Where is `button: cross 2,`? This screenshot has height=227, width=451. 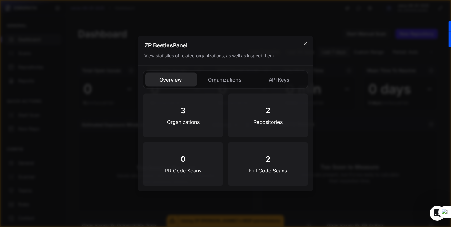 button: cross 2, is located at coordinates (305, 44).